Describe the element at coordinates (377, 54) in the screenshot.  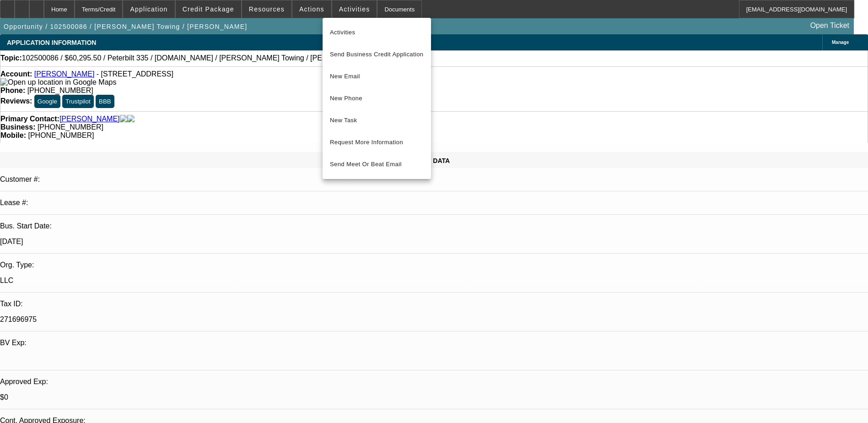
I see `span: Send Business Credit Application` at that location.